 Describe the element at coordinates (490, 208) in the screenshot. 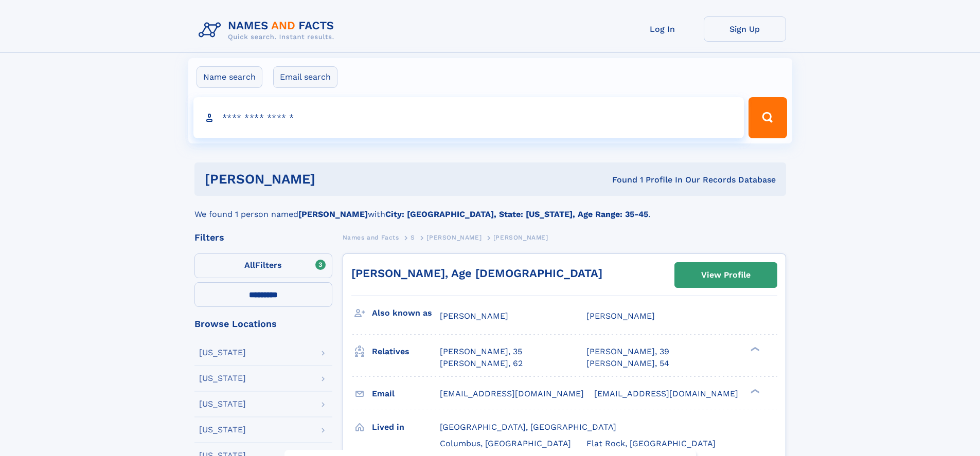

I see `div: We found 1 person named with .` at that location.